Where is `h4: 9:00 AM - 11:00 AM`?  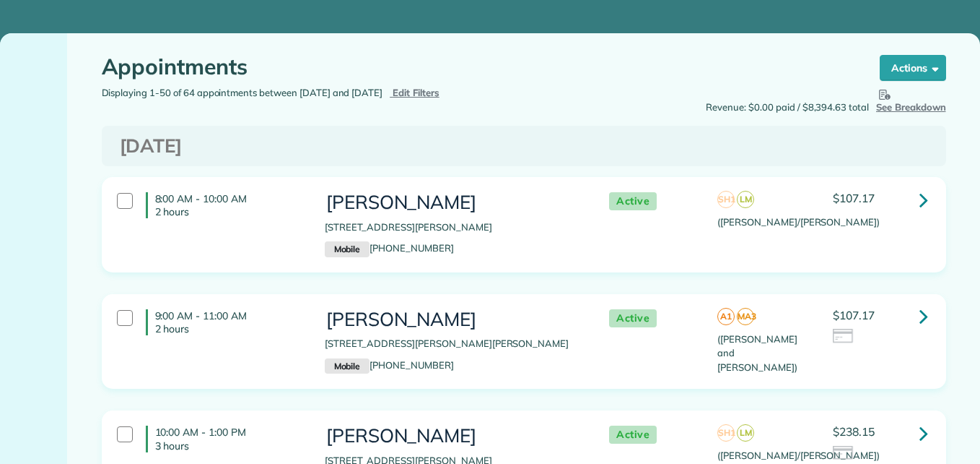
h4: 9:00 AM - 11:00 AM is located at coordinates (225, 322).